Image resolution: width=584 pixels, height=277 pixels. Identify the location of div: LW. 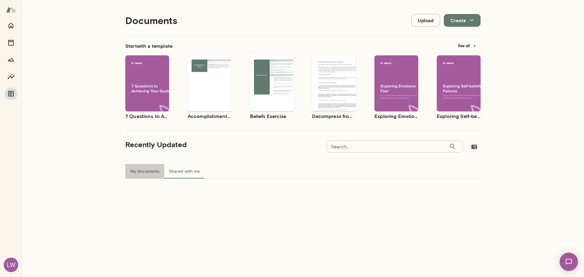
(11, 265).